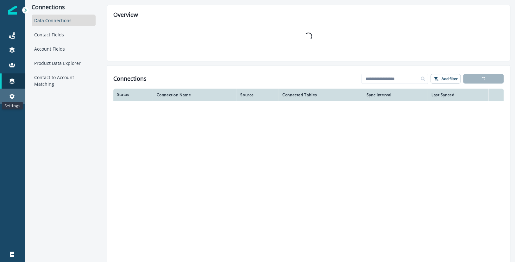 The image size is (515, 262). I want to click on div: Contact Fields, so click(64, 35).